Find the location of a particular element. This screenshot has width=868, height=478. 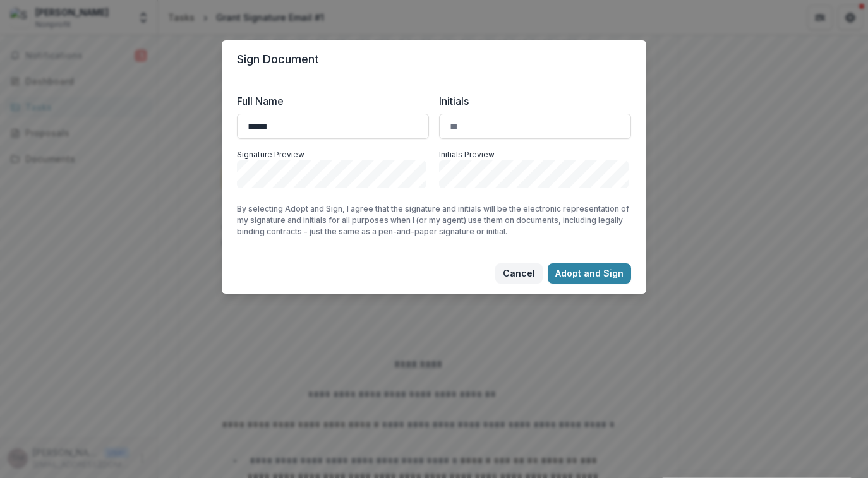

button: Adopt and Sign is located at coordinates (589, 273).